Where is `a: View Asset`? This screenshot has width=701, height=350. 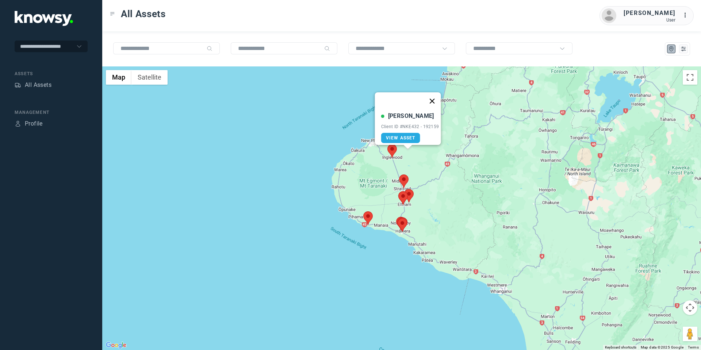 a: View Asset is located at coordinates (401, 138).